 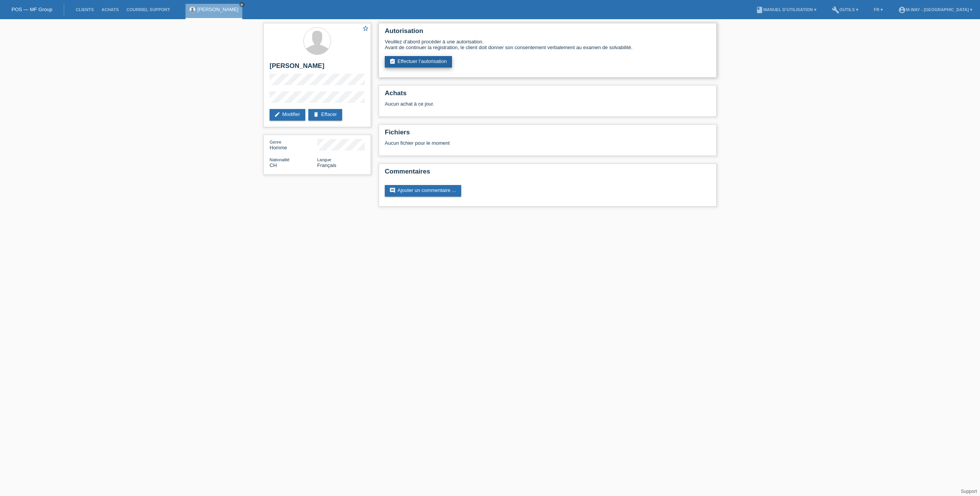 What do you see at coordinates (32, 9) in the screenshot?
I see `a: POS — MF Group` at bounding box center [32, 9].